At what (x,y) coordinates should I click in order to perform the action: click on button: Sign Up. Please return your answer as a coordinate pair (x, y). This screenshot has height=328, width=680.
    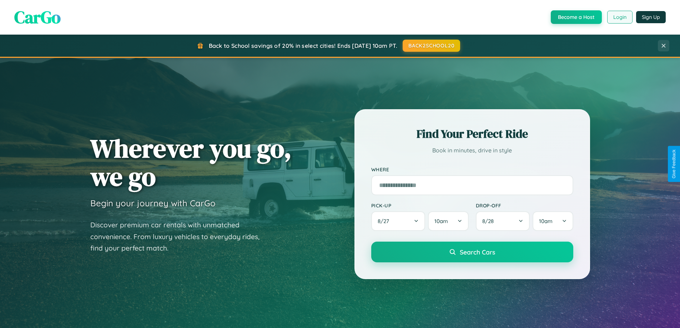
    Looking at the image, I should click on (650, 17).